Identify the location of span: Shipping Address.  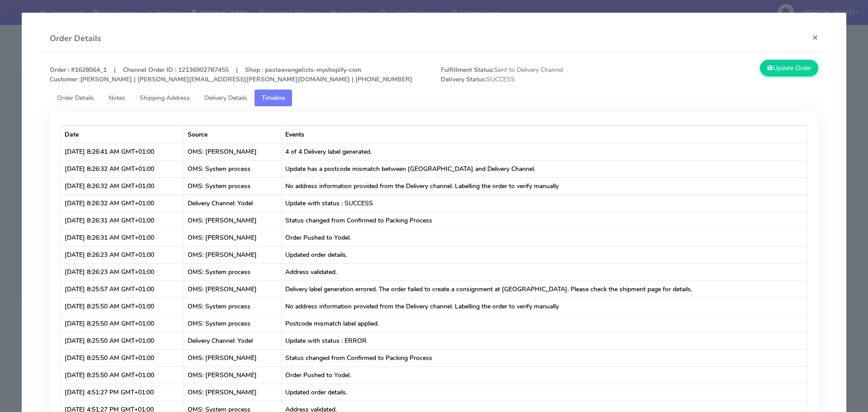
(164, 98).